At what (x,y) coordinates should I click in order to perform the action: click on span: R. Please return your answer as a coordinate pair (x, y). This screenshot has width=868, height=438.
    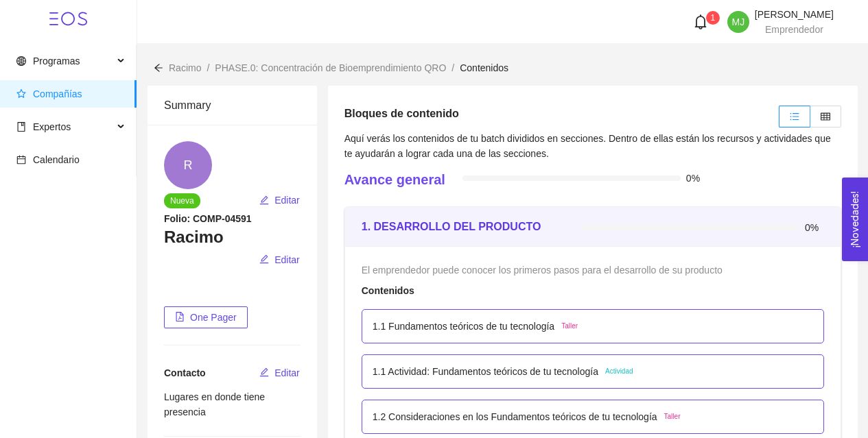
    Looking at the image, I should click on (188, 165).